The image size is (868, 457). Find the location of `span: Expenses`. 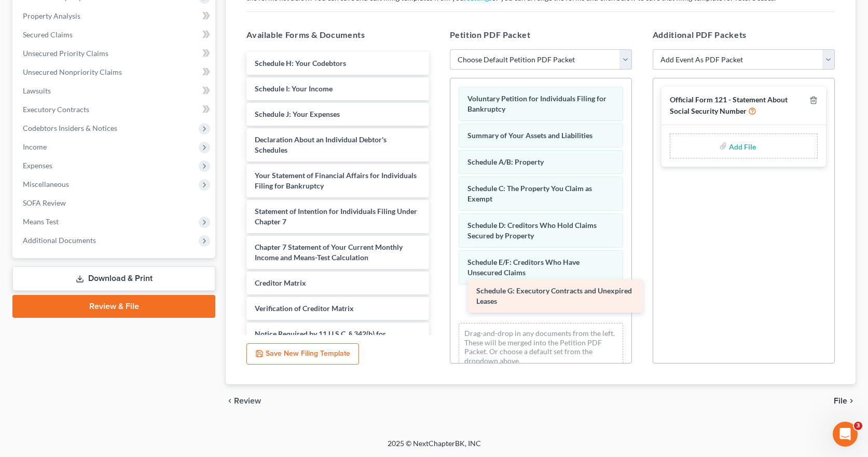

span: Expenses is located at coordinates (37, 165).